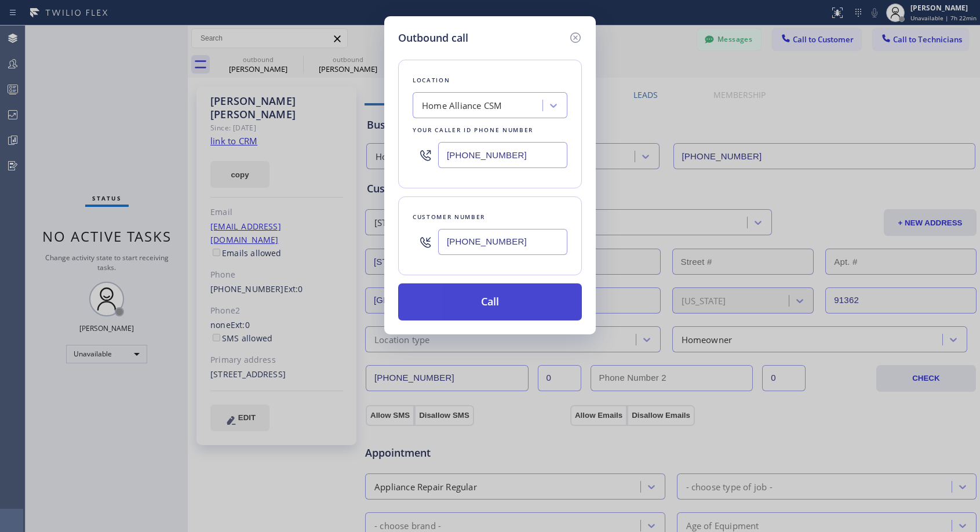 The width and height of the screenshot is (980, 532). Describe the element at coordinates (490, 130) in the screenshot. I see `div: Your caller id phone number` at that location.